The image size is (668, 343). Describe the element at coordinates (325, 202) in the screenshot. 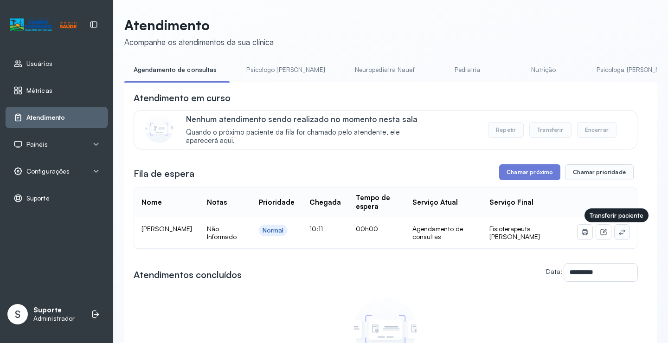

I see `div: Chegada` at that location.